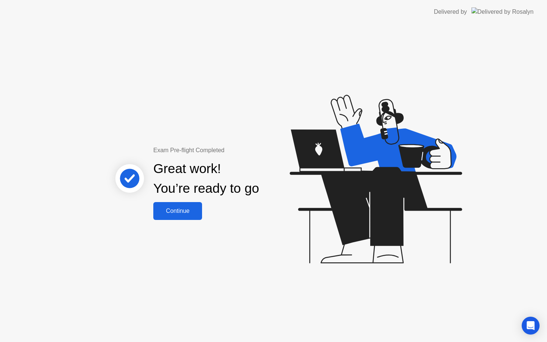  What do you see at coordinates (230, 150) in the screenshot?
I see `div: Exam Pre-flight Completed` at bounding box center [230, 150].